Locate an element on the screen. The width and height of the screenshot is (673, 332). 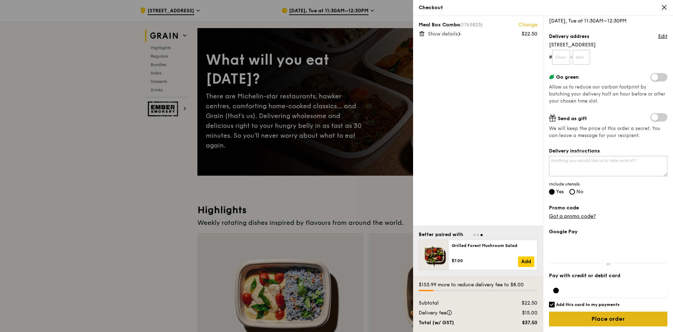
span: We will keep the price of this order a secret. You can leave a message for your recipient. is located at coordinates (608, 132).